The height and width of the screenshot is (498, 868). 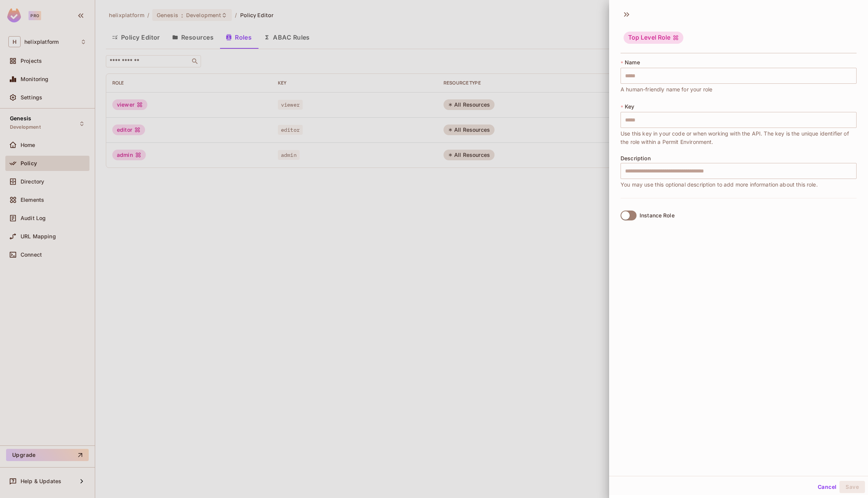 I want to click on span: Key, so click(x=629, y=107).